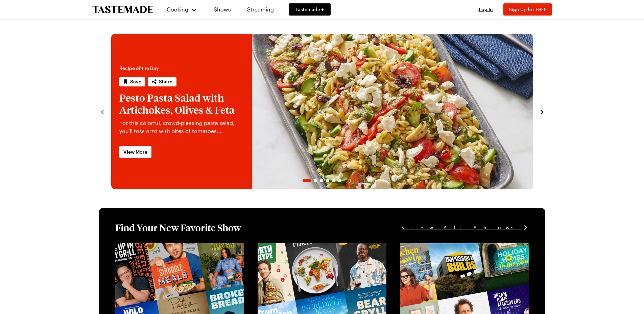 This screenshot has width=644, height=314. What do you see at coordinates (102, 112) in the screenshot?
I see `button: navigate to previous item` at bounding box center [102, 112].